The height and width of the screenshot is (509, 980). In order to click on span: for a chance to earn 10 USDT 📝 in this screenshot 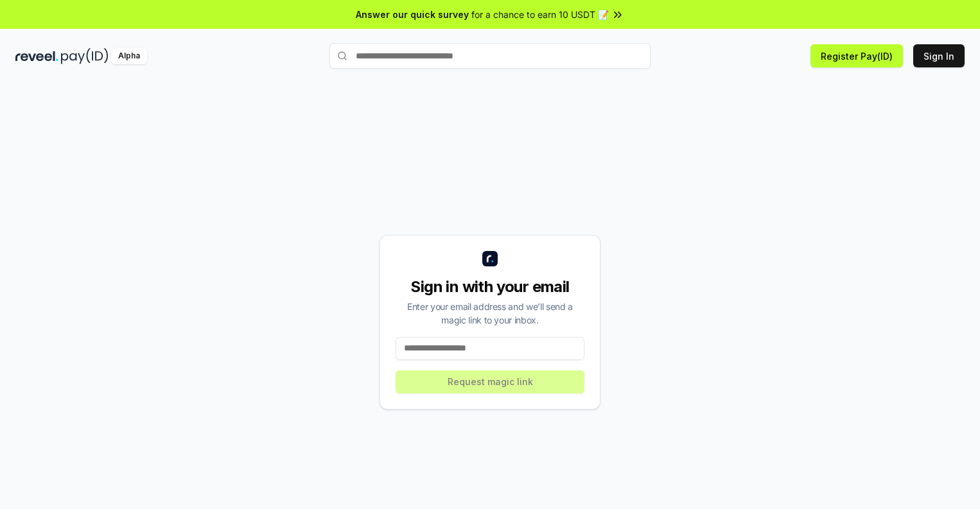, I will do `click(540, 14)`.